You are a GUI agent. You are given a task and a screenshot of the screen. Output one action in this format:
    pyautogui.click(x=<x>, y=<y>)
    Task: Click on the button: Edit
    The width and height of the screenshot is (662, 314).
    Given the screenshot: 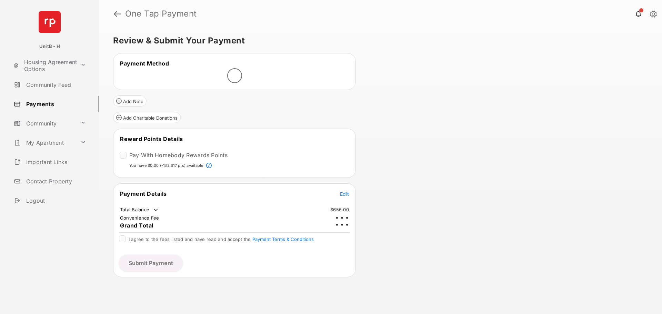 What is the action you would take?
    pyautogui.click(x=345, y=194)
    